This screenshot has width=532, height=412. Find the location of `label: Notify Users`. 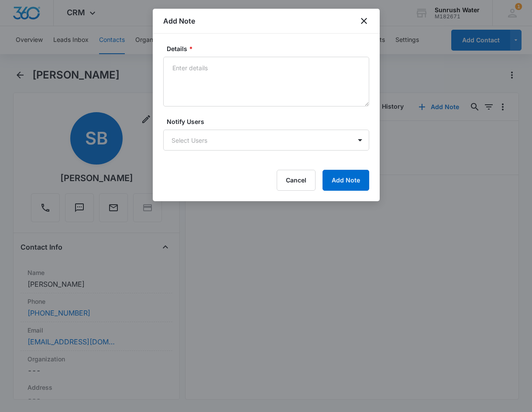

label: Notify Users is located at coordinates (270, 121).